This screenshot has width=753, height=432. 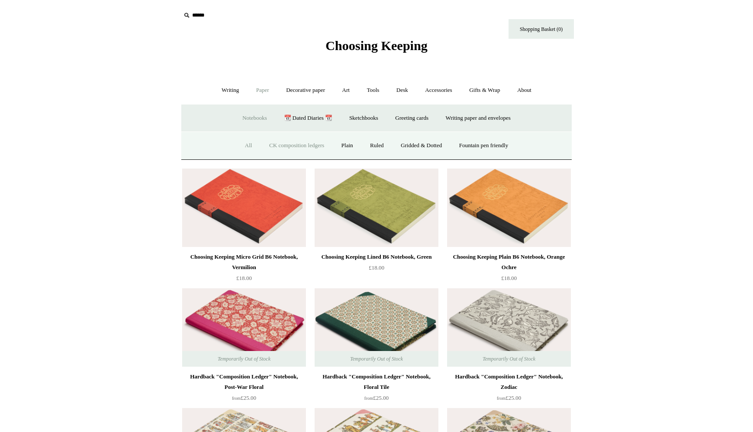 What do you see at coordinates (244, 270) in the screenshot?
I see `a: Choosing Keeping Micro Grid B6 Notebook, Vermilion £18.00` at bounding box center [244, 270].